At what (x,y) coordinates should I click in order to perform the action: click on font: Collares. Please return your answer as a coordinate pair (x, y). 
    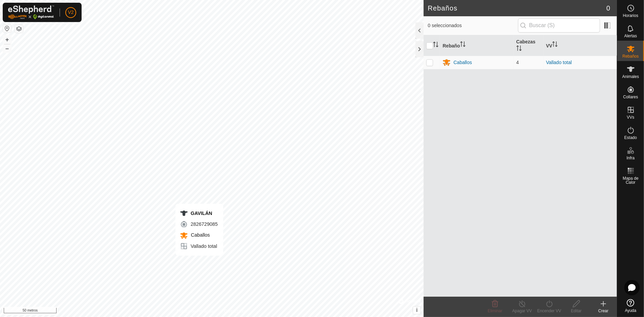
    Looking at the image, I should click on (631, 97).